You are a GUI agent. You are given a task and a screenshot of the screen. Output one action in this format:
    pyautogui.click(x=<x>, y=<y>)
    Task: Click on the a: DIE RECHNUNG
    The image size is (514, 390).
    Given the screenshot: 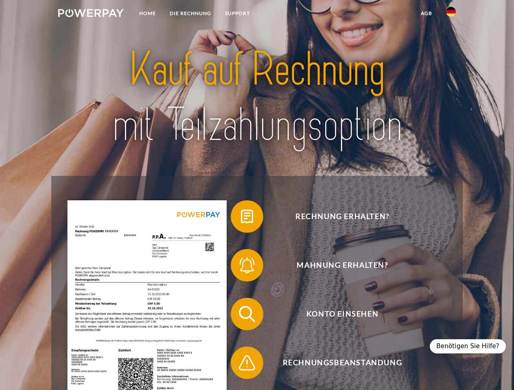 What is the action you would take?
    pyautogui.click(x=190, y=13)
    